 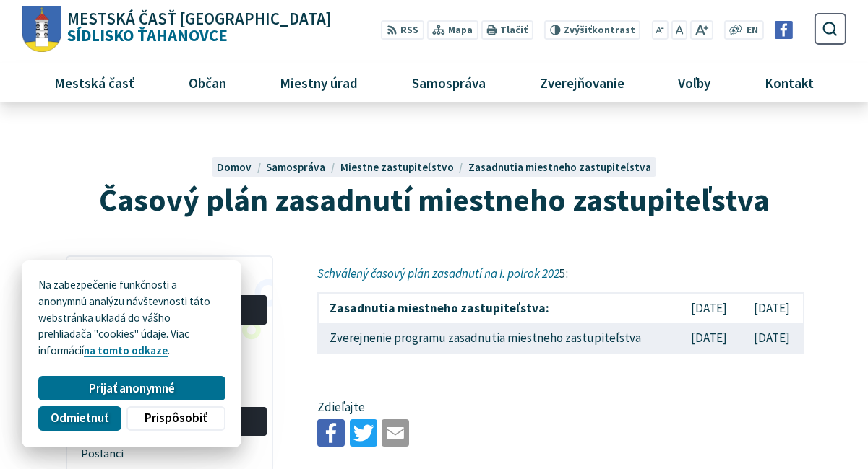 I want to click on span: Občan, so click(x=207, y=83).